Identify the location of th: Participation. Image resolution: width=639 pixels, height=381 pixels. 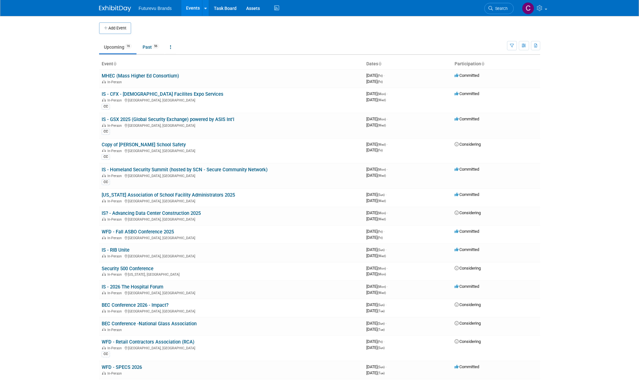
(496, 64).